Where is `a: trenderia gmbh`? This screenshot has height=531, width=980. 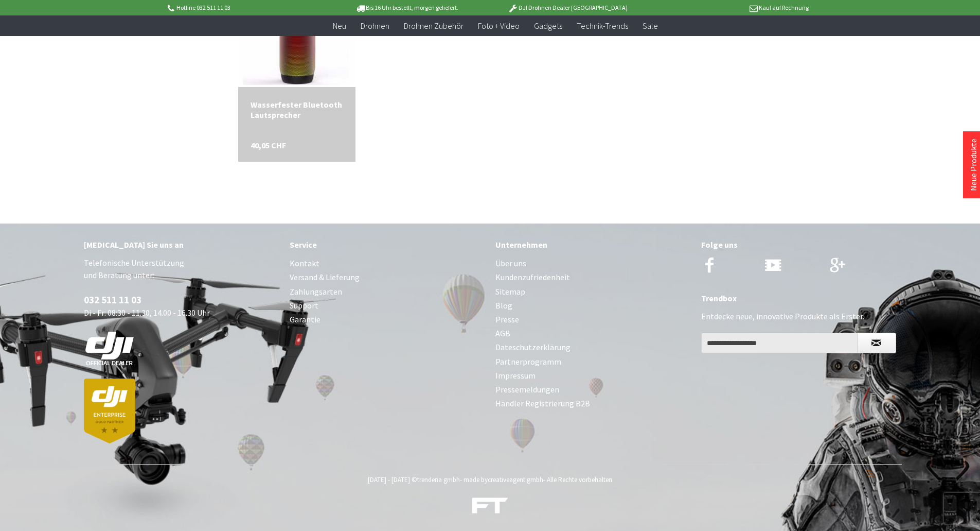
a: trenderia gmbh is located at coordinates (438, 479).